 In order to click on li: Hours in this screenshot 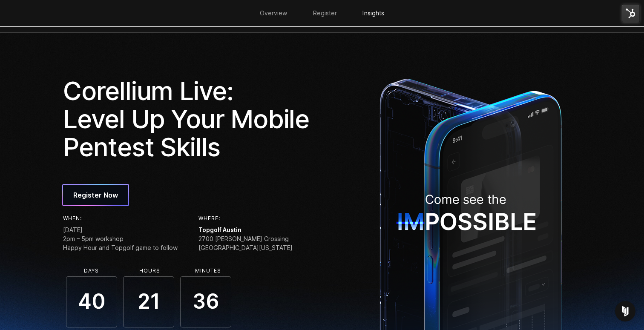, I will do `click(149, 271)`.